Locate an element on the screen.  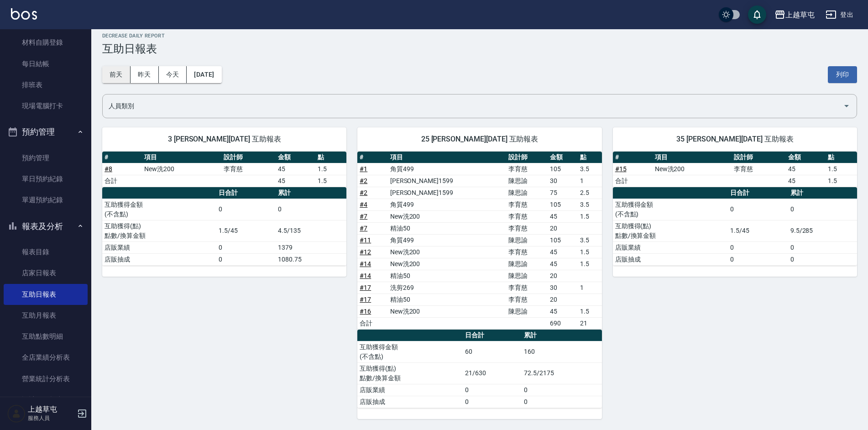
a: 店家日報表 is located at coordinates (45, 273).